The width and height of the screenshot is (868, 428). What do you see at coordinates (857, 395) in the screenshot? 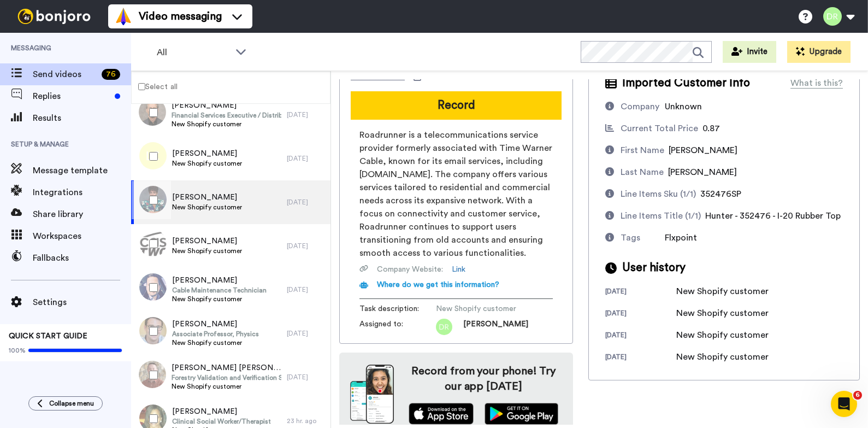
I see `span: 6` at bounding box center [857, 395].